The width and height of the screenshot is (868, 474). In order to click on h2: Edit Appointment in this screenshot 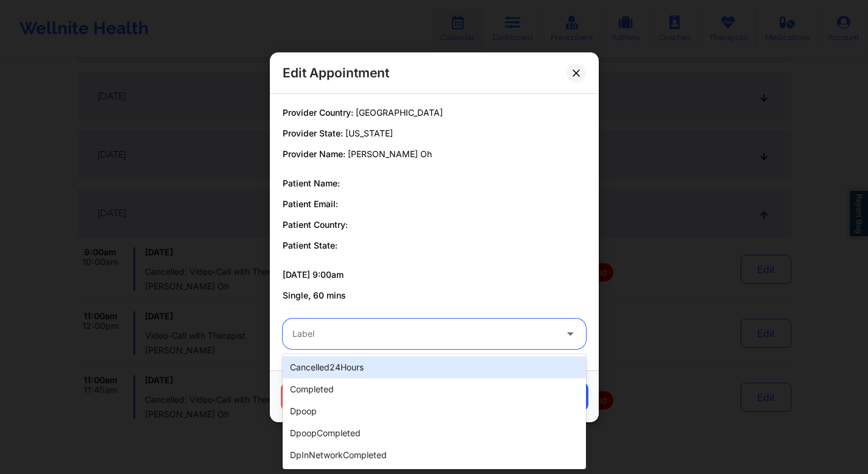, I will do `click(336, 73)`.